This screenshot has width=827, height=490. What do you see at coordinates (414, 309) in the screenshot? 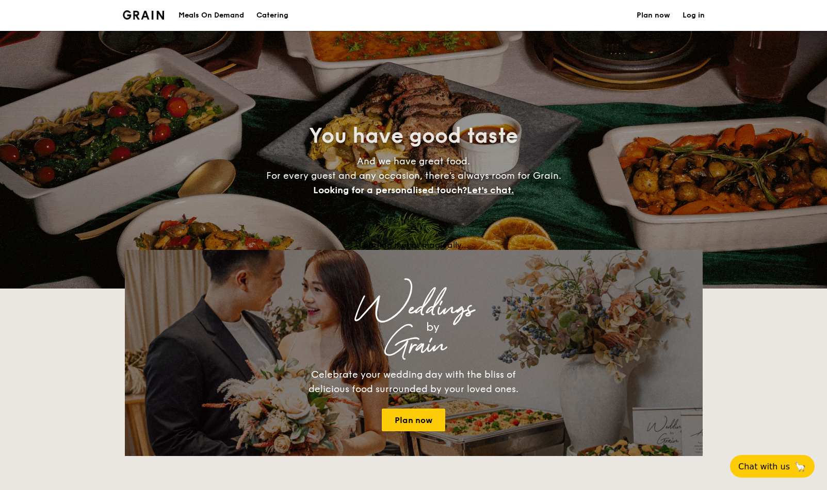
I see `div: Weddings` at bounding box center [414, 309].